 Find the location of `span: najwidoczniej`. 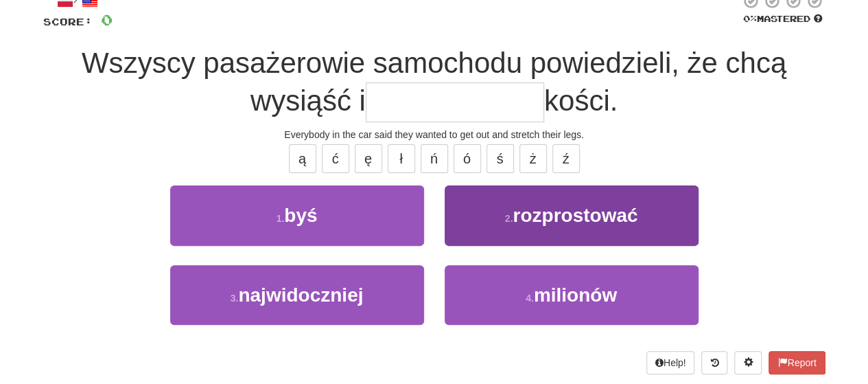

span: najwidoczniej is located at coordinates (300, 295).